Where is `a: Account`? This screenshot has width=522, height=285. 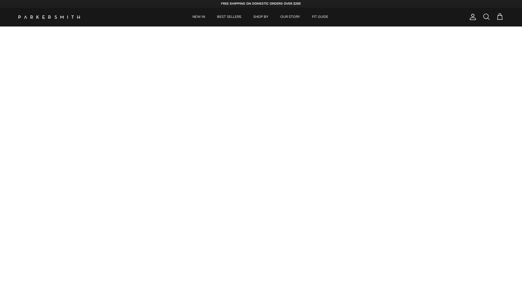 a: Account is located at coordinates (472, 17).